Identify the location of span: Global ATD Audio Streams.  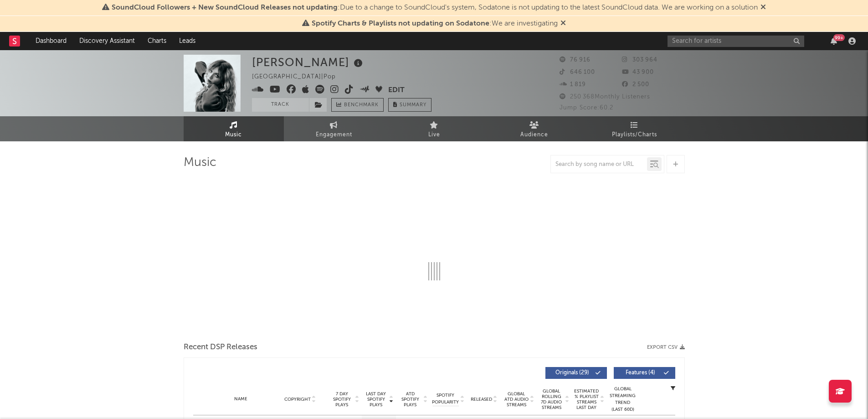
(517, 399).